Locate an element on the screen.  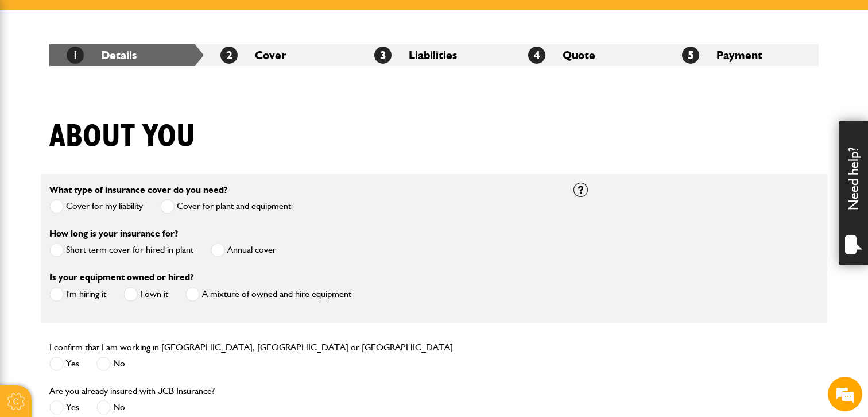
li: Details is located at coordinates (127, 55).